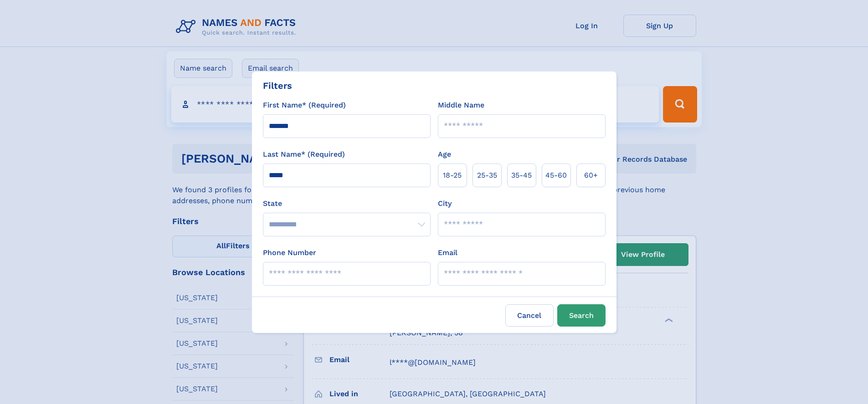  What do you see at coordinates (347, 204) in the screenshot?
I see `label: State` at bounding box center [347, 204].